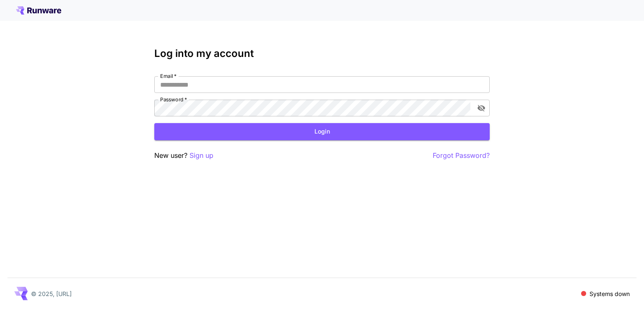 The width and height of the screenshot is (644, 309). I want to click on button: Login, so click(322, 132).